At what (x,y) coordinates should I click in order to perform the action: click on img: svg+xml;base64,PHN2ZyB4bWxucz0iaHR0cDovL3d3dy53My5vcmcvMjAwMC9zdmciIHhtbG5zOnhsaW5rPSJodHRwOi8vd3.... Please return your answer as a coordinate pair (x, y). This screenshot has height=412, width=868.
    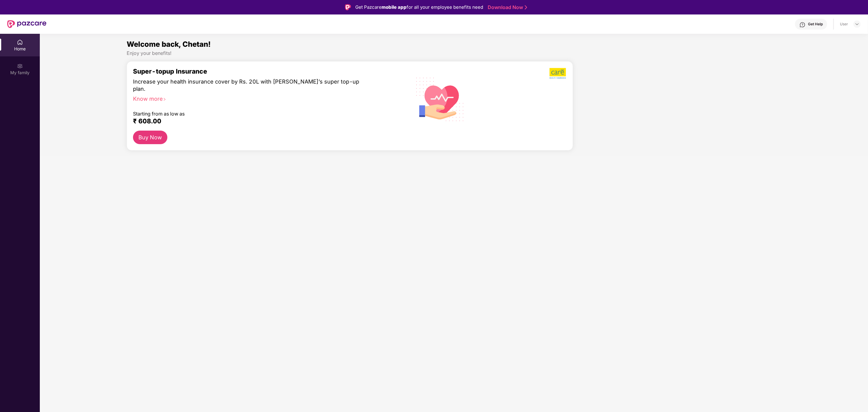
    Looking at the image, I should click on (440, 99).